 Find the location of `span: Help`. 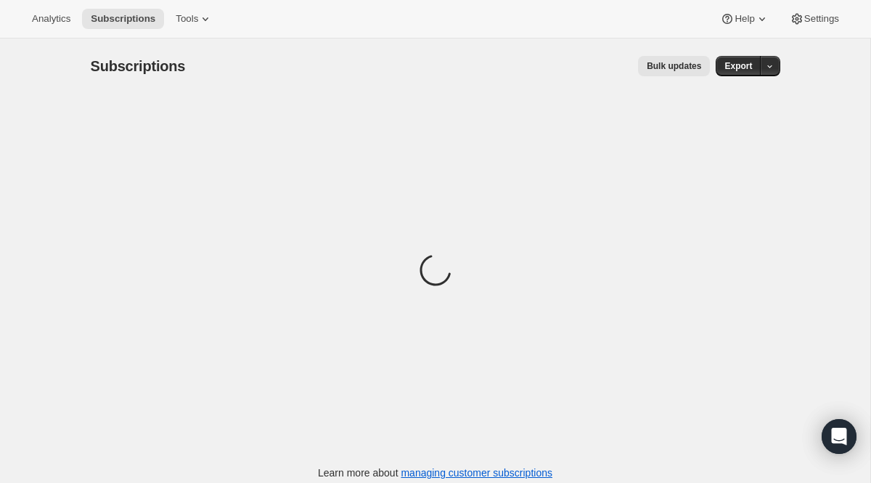

span: Help is located at coordinates (744, 19).